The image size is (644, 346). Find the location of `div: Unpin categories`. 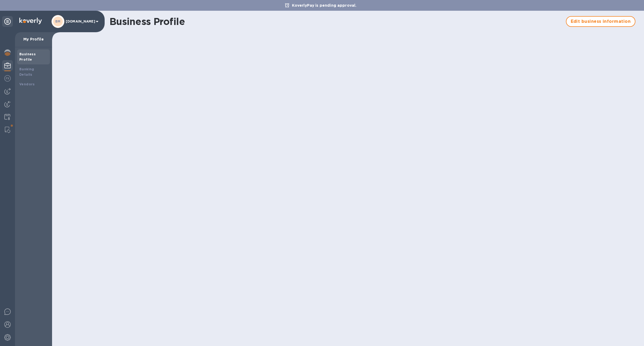

div: Unpin categories is located at coordinates (8, 21).